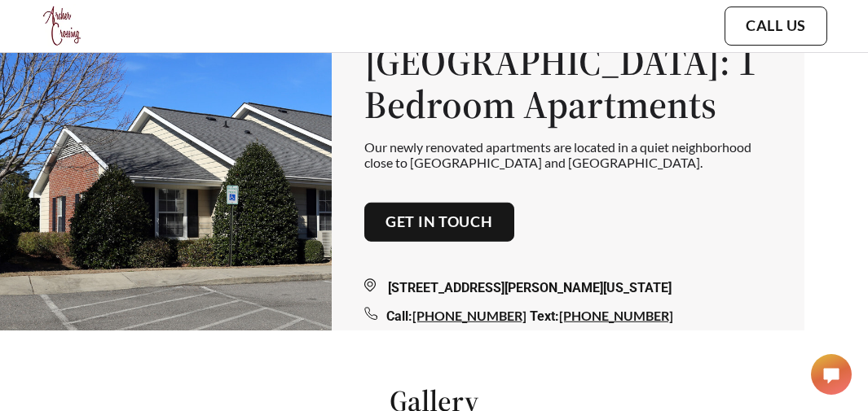 The image size is (868, 411). Describe the element at coordinates (776, 26) in the screenshot. I see `a: Call Us` at that location.